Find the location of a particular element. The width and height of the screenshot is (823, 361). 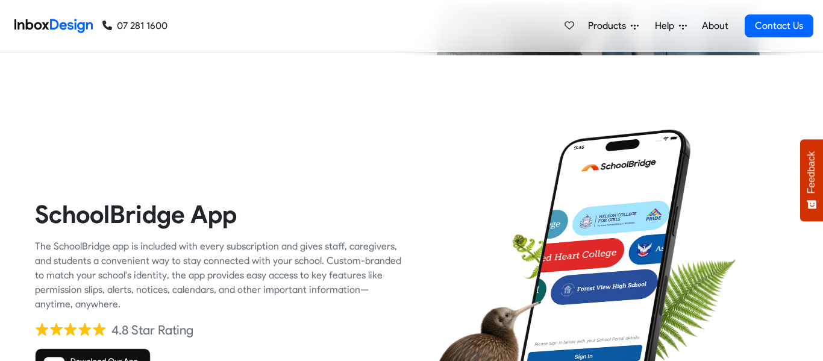

a: Products is located at coordinates (613, 26).